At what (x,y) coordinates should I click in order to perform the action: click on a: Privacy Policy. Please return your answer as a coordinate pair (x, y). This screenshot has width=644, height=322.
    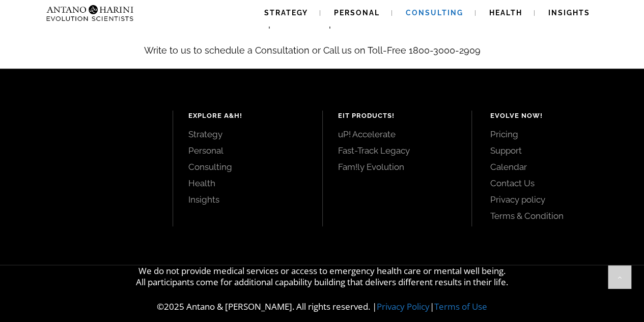
    Looking at the image, I should click on (403, 306).